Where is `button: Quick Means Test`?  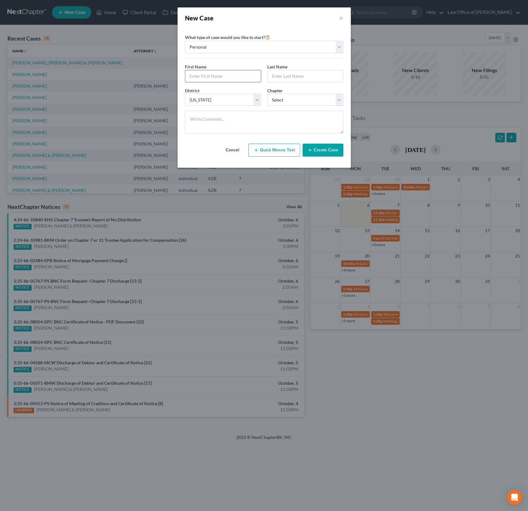 button: Quick Means Test is located at coordinates (274, 150).